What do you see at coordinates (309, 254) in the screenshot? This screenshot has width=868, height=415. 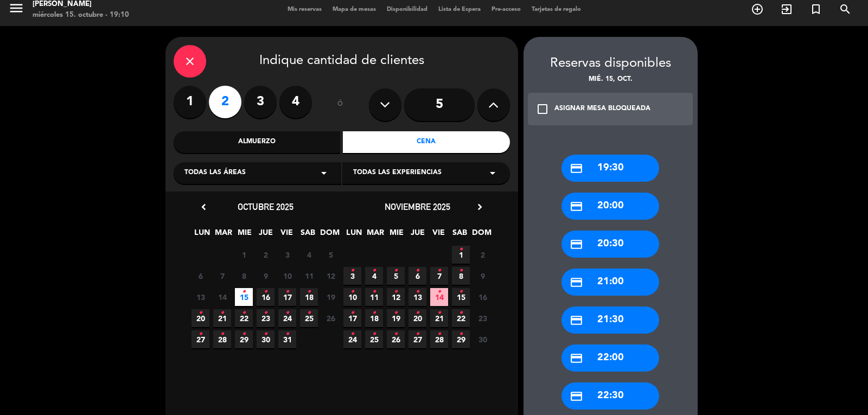 I see `span: 4` at bounding box center [309, 254].